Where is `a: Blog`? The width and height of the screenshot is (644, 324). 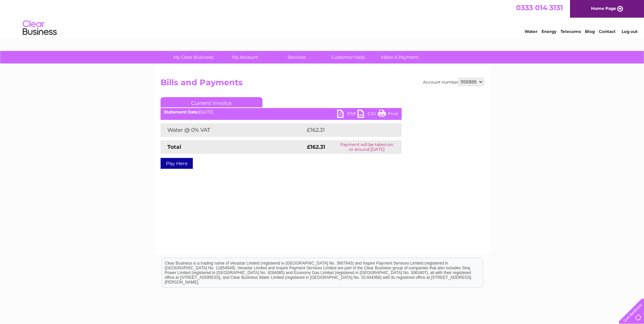 a: Blog is located at coordinates (590, 31).